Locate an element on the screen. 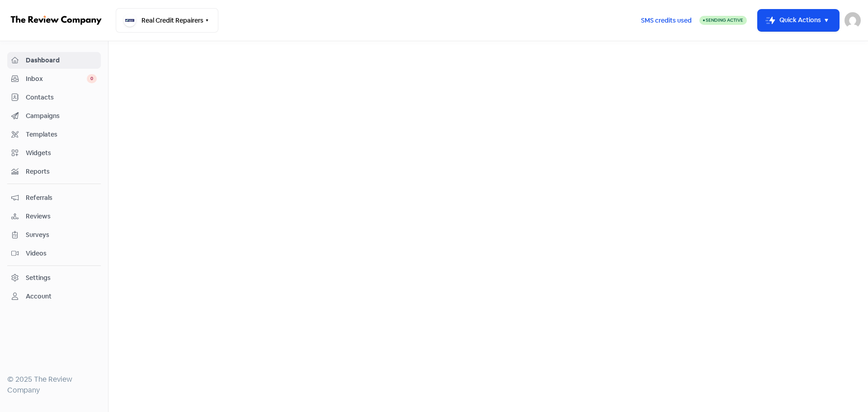 This screenshot has height=412, width=868. a: Account is located at coordinates (54, 297).